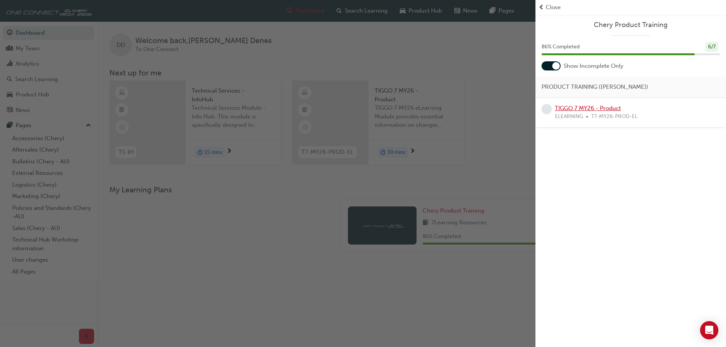 This screenshot has height=347, width=726. What do you see at coordinates (561, 47) in the screenshot?
I see `span: 86 % Completed` at bounding box center [561, 47].